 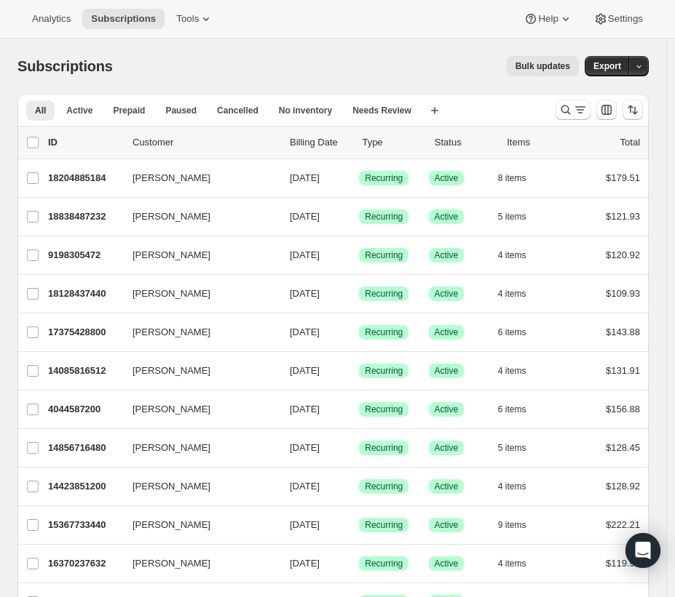 I want to click on p: Status, so click(x=464, y=143).